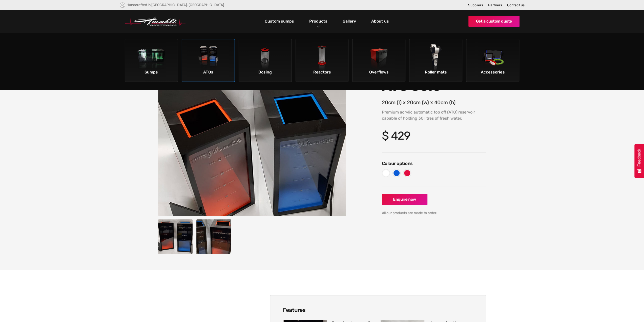  Describe the element at coordinates (322, 60) in the screenshot. I see `a: ReactorsReactors` at that location.